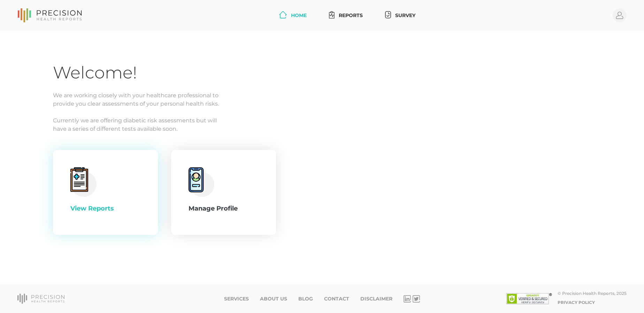 The image size is (644, 313). Describe the element at coordinates (306, 299) in the screenshot. I see `a: Blog` at that location.